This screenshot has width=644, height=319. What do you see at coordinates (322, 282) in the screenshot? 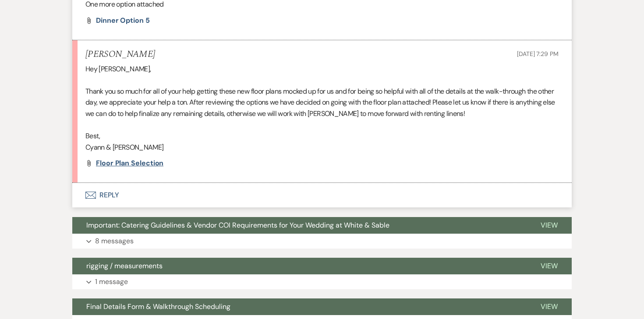
I see `button: 1 message` at bounding box center [322, 282].